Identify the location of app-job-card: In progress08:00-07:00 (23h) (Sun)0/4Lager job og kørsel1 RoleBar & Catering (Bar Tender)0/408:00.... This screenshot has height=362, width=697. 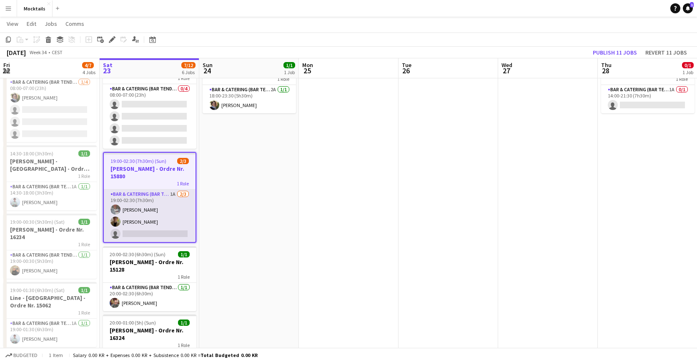
(150, 98).